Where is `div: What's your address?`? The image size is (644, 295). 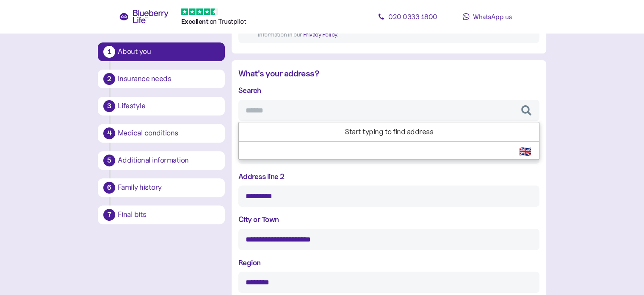 div: What's your address? is located at coordinates (388, 74).